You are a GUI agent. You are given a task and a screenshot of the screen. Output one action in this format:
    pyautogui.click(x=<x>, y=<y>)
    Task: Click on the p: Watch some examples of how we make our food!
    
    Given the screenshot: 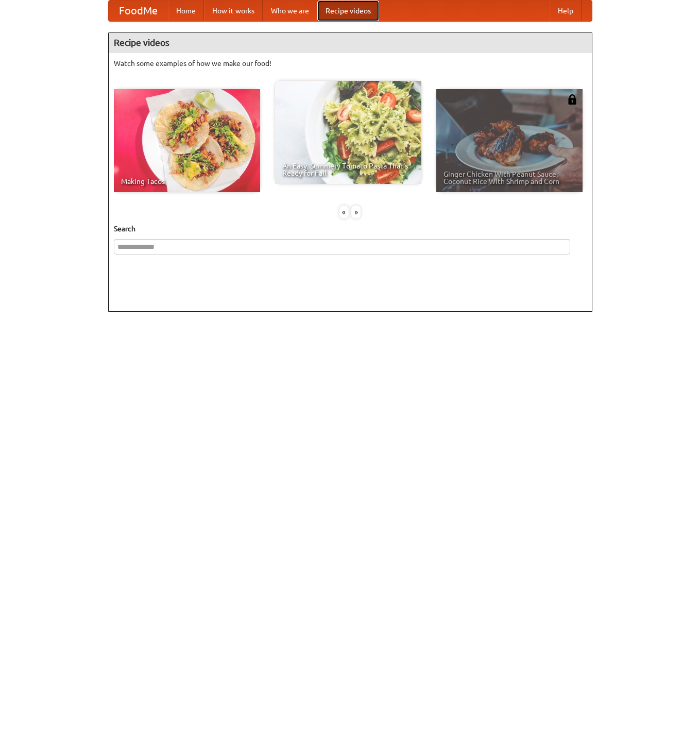 What is the action you would take?
    pyautogui.click(x=350, y=64)
    